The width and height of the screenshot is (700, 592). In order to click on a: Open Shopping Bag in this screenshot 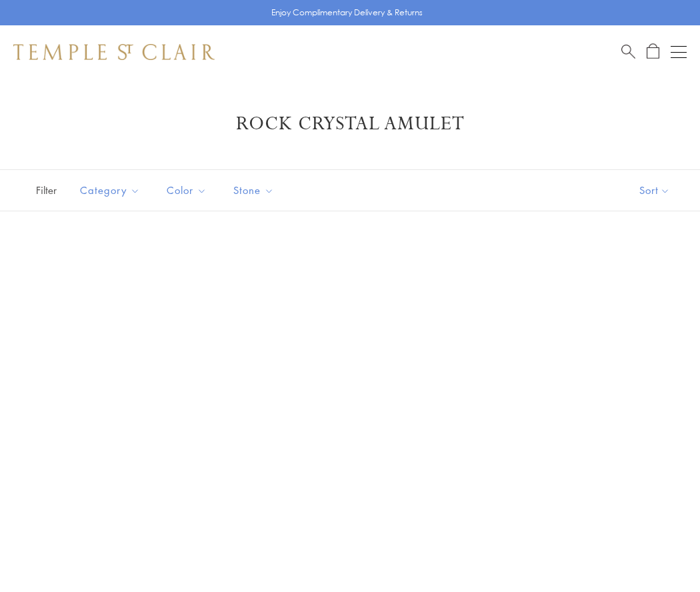, I will do `click(652, 52)`.